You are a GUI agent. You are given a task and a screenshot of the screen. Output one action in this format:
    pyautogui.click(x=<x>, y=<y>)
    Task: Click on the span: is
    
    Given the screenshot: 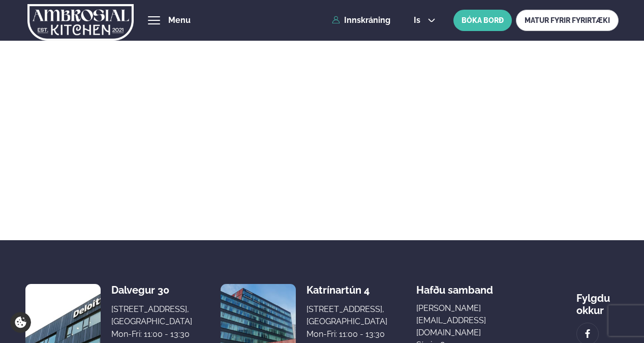 What is the action you would take?
    pyautogui.click(x=418, y=20)
    